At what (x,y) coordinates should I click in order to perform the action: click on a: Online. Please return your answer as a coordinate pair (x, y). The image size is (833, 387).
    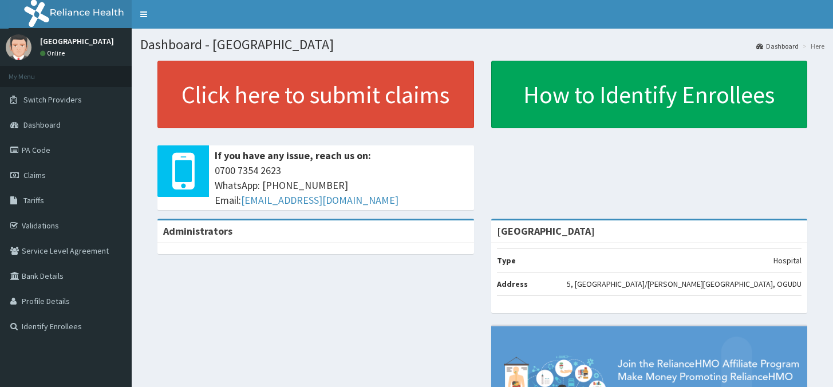
    Looking at the image, I should click on (54, 53).